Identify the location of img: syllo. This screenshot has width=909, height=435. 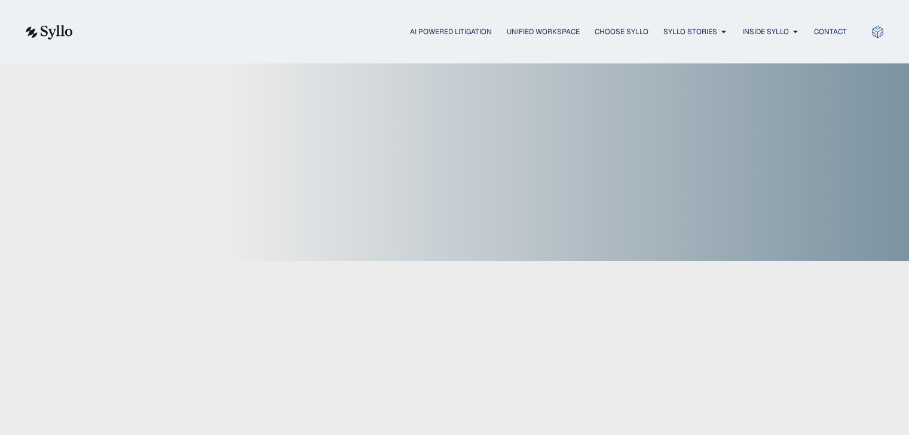
(48, 32).